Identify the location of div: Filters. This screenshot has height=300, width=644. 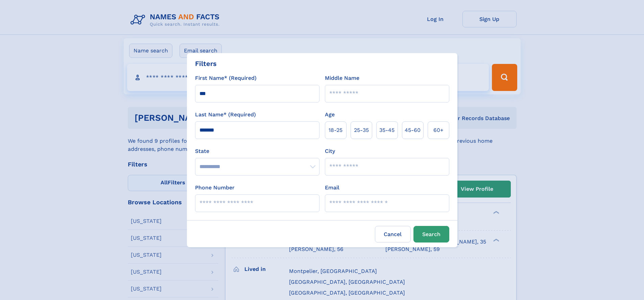
(206, 63).